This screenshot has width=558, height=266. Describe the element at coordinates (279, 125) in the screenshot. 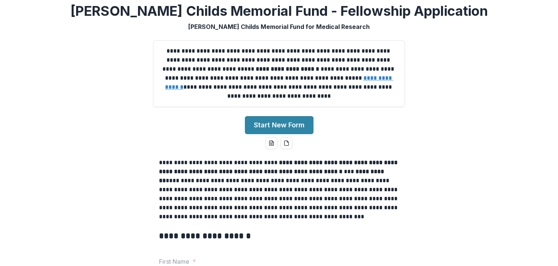

I see `button: Start New Form` at that location.